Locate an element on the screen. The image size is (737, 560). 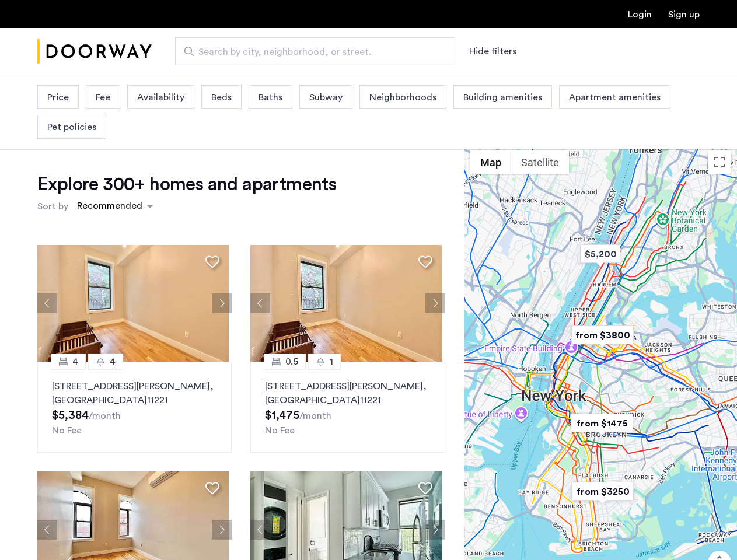
span: Fee is located at coordinates (102, 97).